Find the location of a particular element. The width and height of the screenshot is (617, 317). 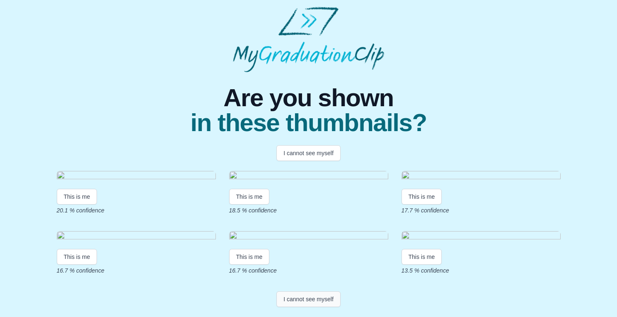

img: MyGraduationClip is located at coordinates (308, 39).